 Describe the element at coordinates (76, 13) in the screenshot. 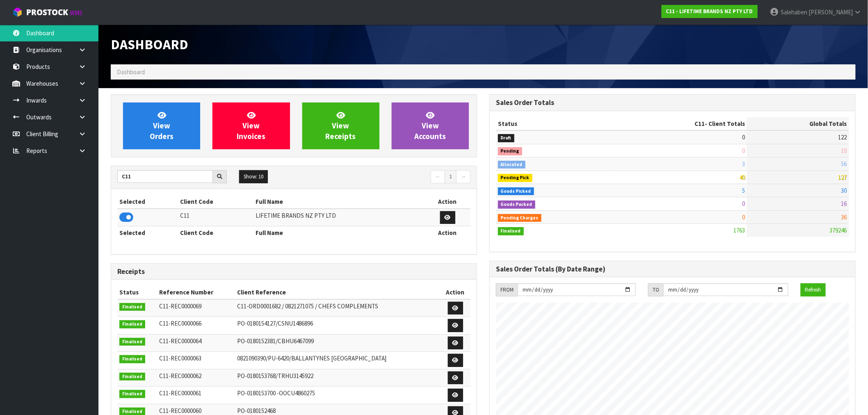

I see `small: WMS` at that location.